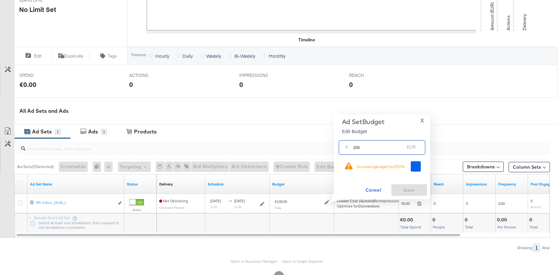 This screenshot has width=558, height=275. What do you see at coordinates (238, 207) in the screenshot?
I see `sub: 11:38` at bounding box center [238, 207].